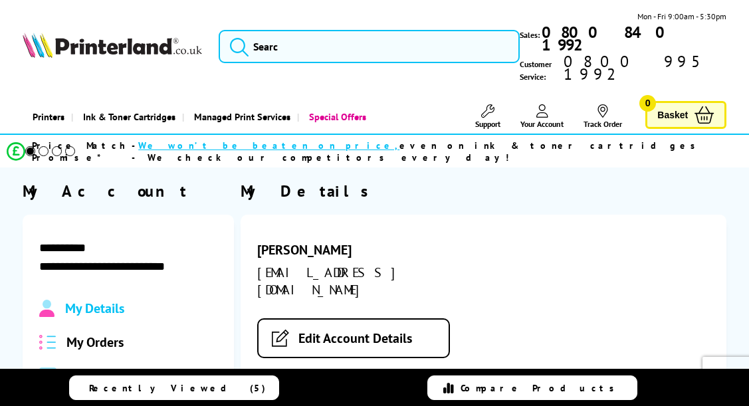 Image resolution: width=749 pixels, height=406 pixels. Describe the element at coordinates (94, 308) in the screenshot. I see `span: My Details` at that location.